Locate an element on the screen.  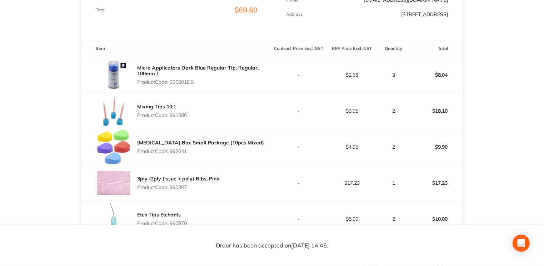
p: Product Code: 990801DB is located at coordinates (204, 82).